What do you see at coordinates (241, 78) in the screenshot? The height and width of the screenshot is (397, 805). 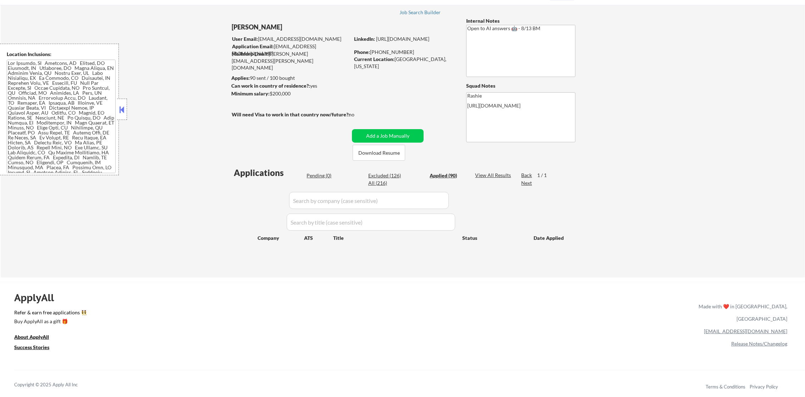 I see `strong: Applies:` at bounding box center [241, 78].